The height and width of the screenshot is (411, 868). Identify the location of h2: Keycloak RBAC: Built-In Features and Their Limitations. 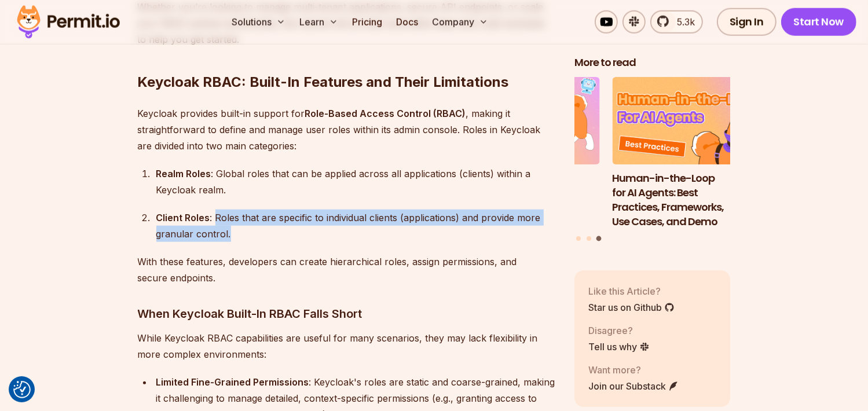
(347, 59).